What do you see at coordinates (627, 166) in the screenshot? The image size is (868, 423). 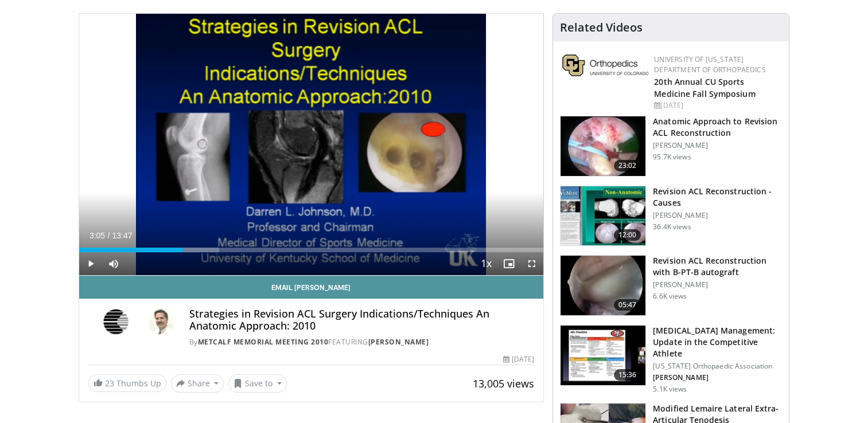 I see `span: 23:02` at bounding box center [627, 166].